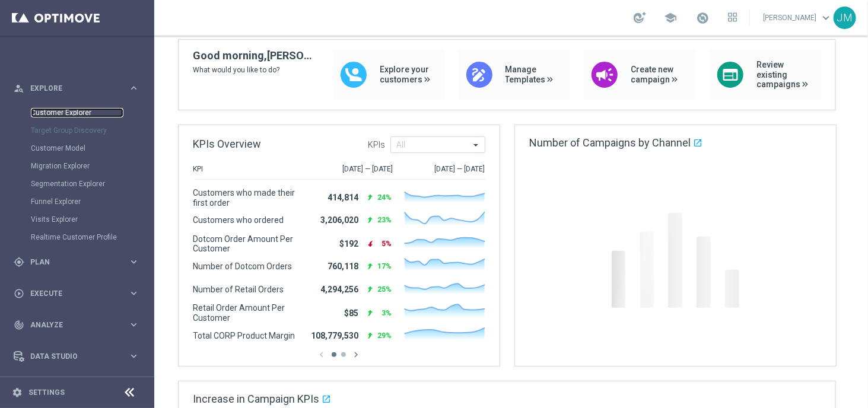 The width and height of the screenshot is (868, 408). What do you see at coordinates (92, 201) in the screenshot?
I see `div: Funnel Explorer` at bounding box center [92, 201].